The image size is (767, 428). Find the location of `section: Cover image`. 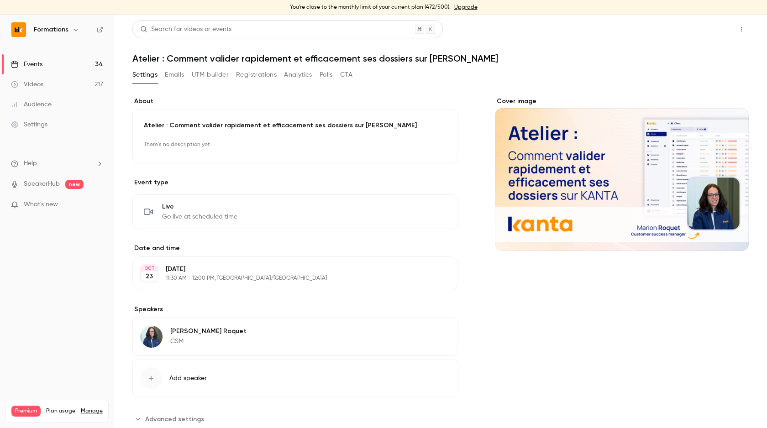

section: Cover image is located at coordinates (622, 174).